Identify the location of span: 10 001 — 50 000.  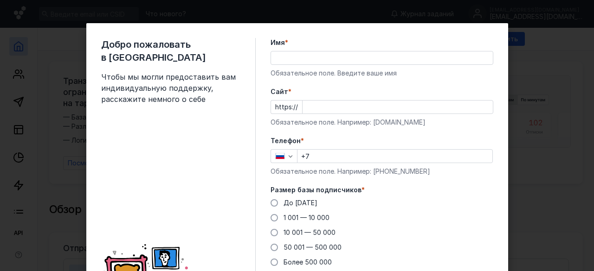
(309, 232).